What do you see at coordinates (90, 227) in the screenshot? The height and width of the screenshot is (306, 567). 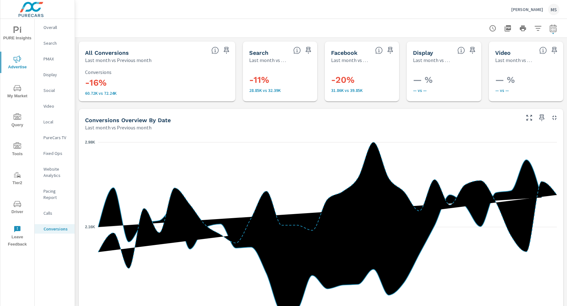 I see `text: 2.16K` at bounding box center [90, 227].